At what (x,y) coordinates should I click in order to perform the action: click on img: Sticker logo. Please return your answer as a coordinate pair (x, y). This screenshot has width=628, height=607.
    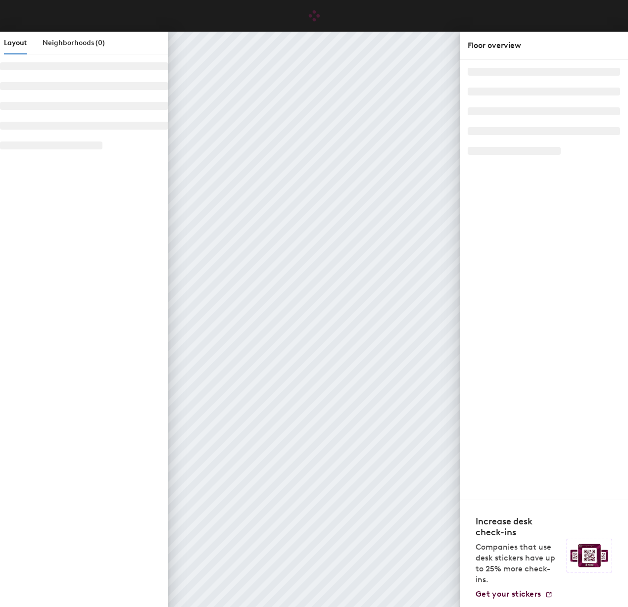
    Looking at the image, I should click on (589, 556).